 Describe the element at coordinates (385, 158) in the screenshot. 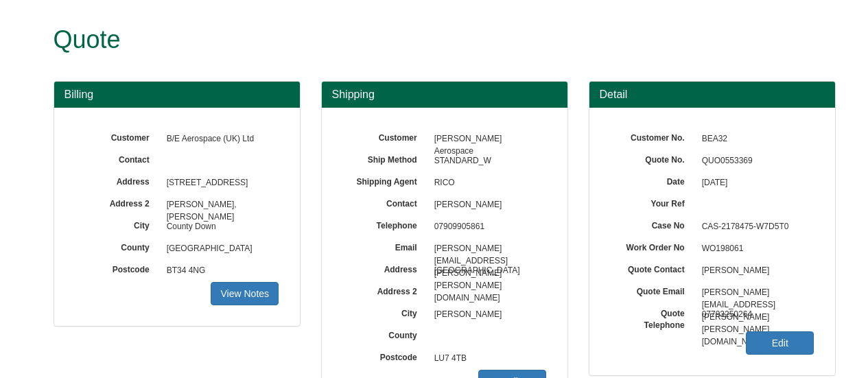

I see `label: Ship Method` at that location.